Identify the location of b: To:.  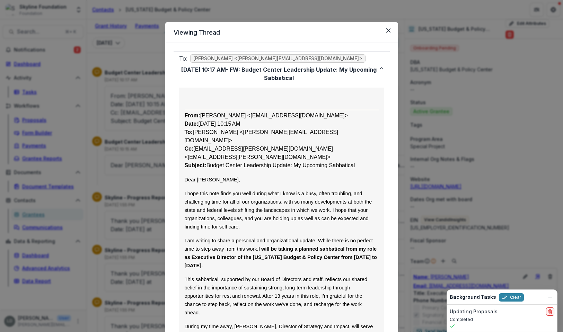
(189, 132).